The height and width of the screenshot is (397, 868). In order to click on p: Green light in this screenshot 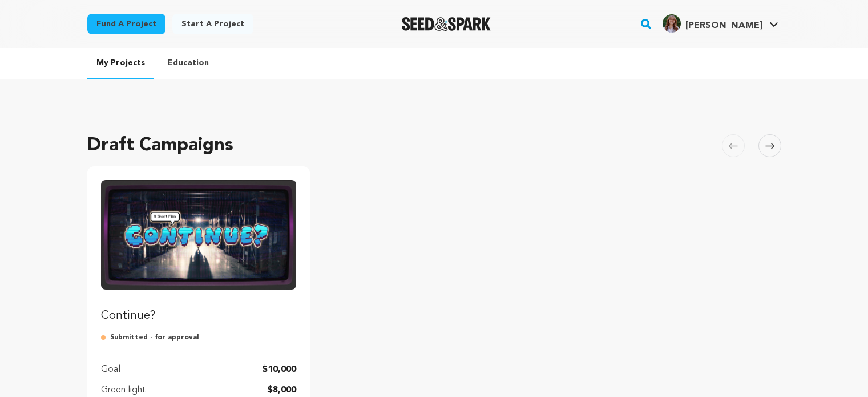, I will do `click(123, 390)`.